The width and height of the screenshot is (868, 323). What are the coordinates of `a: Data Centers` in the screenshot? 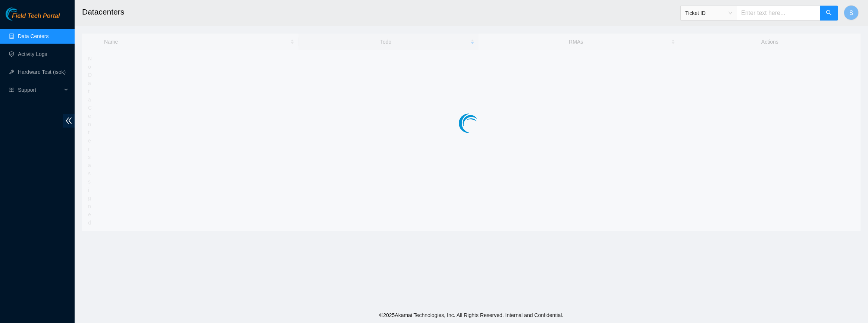 It's located at (33, 36).